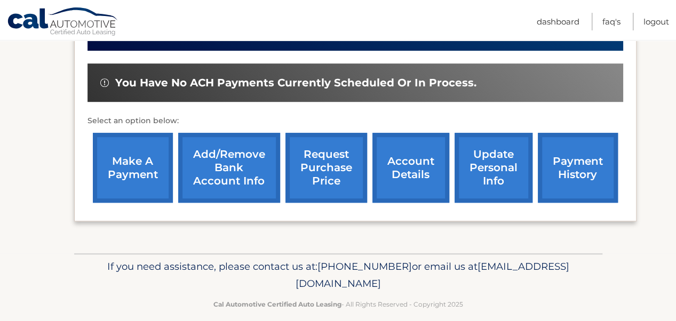  Describe the element at coordinates (578, 167) in the screenshot. I see `a: payment history` at that location.